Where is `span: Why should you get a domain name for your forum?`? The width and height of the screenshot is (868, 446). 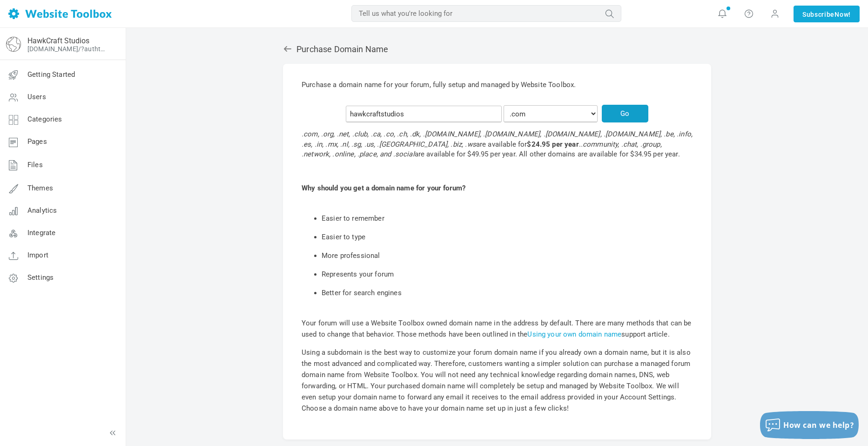
span: Why should you get a domain name for your forum? is located at coordinates (383, 188).